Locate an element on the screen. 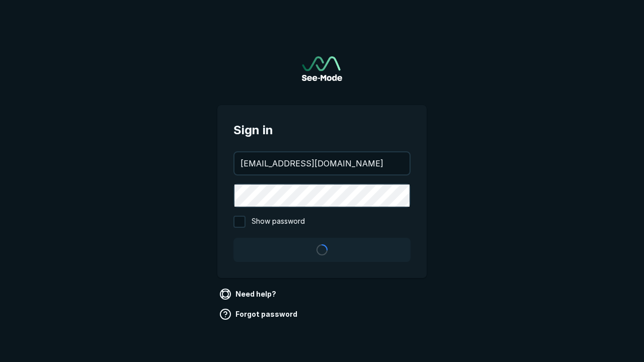  a: Need help? is located at coordinates (249, 294).